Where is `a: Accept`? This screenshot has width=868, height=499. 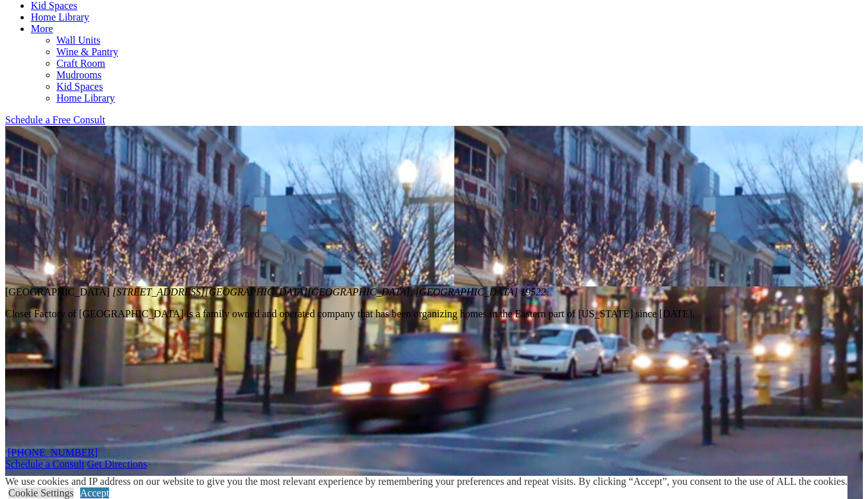 a: Accept is located at coordinates (94, 492).